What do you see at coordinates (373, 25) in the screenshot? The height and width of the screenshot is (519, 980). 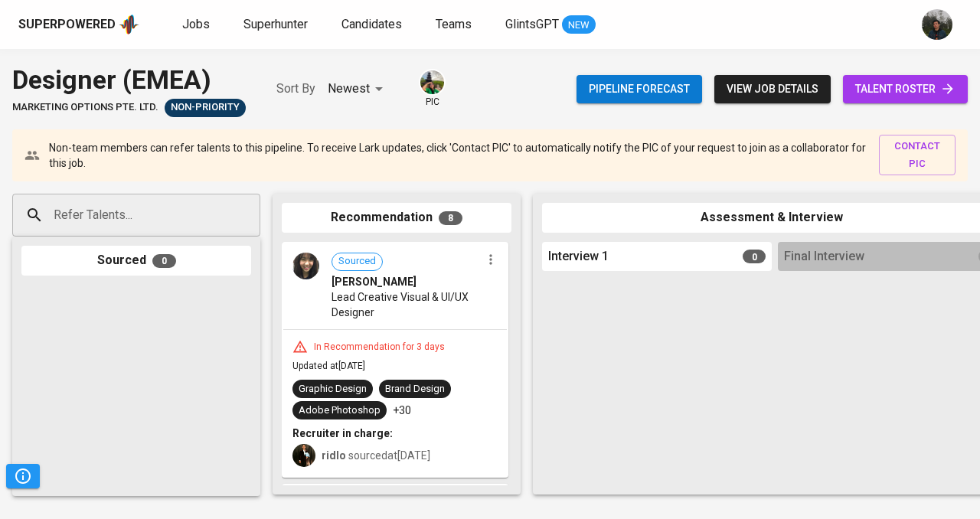 I see `a: Candidates` at bounding box center [373, 25].